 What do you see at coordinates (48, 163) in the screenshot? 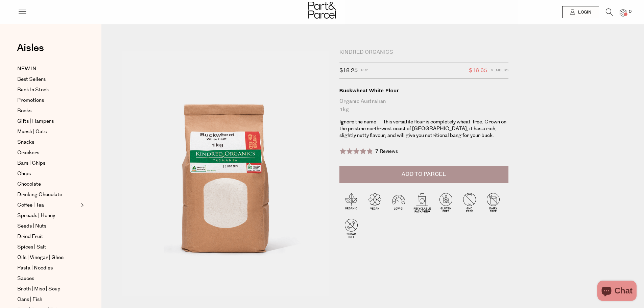
I see `a: Bars | Chips` at bounding box center [48, 163].